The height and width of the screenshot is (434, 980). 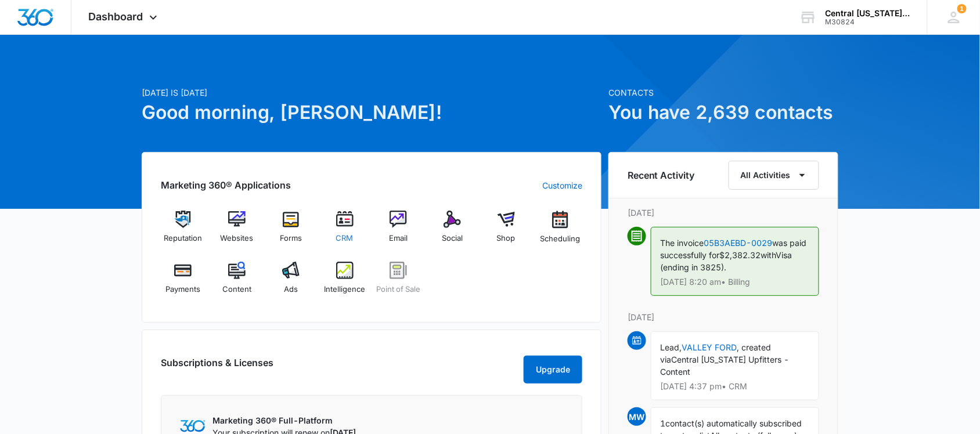 I want to click on span: Social, so click(x=452, y=238).